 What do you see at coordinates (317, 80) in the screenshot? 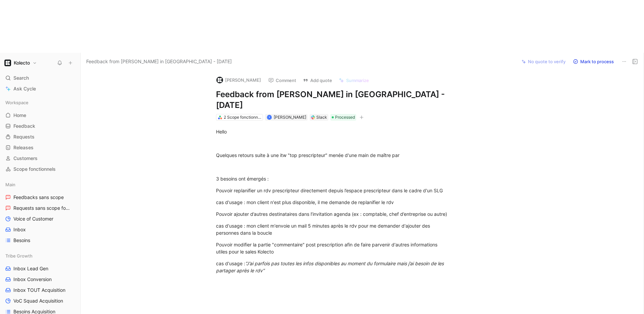
I see `button: Add quote` at bounding box center [317, 80].